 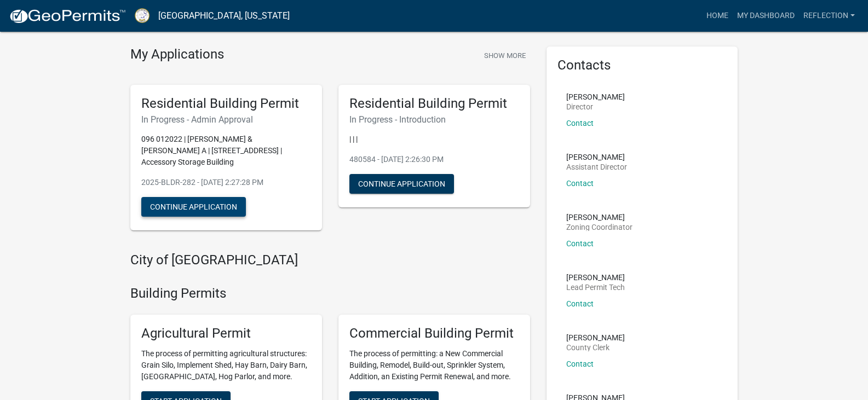 What do you see at coordinates (226, 333) in the screenshot?
I see `h5: Agricultural Permit` at bounding box center [226, 333].